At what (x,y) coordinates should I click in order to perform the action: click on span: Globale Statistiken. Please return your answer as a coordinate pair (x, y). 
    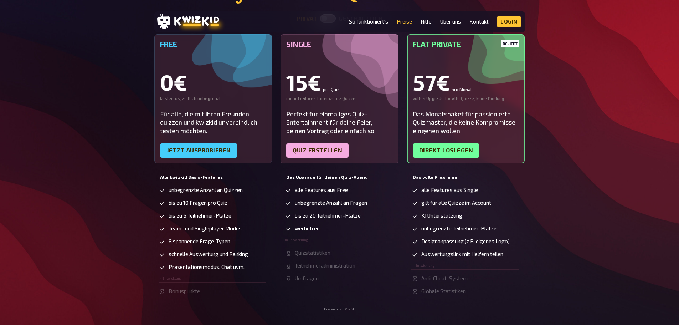
    Looking at the image, I should click on (444, 291).